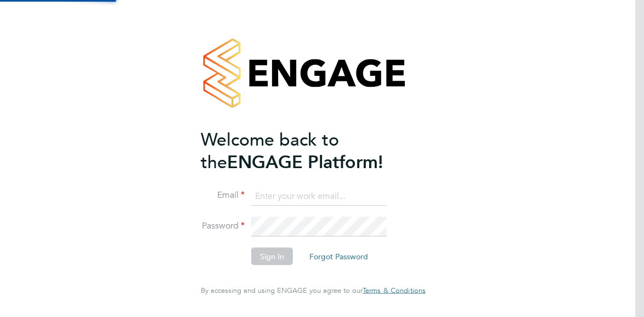 The height and width of the screenshot is (317, 644). I want to click on button: Forgot Password, so click(338, 256).